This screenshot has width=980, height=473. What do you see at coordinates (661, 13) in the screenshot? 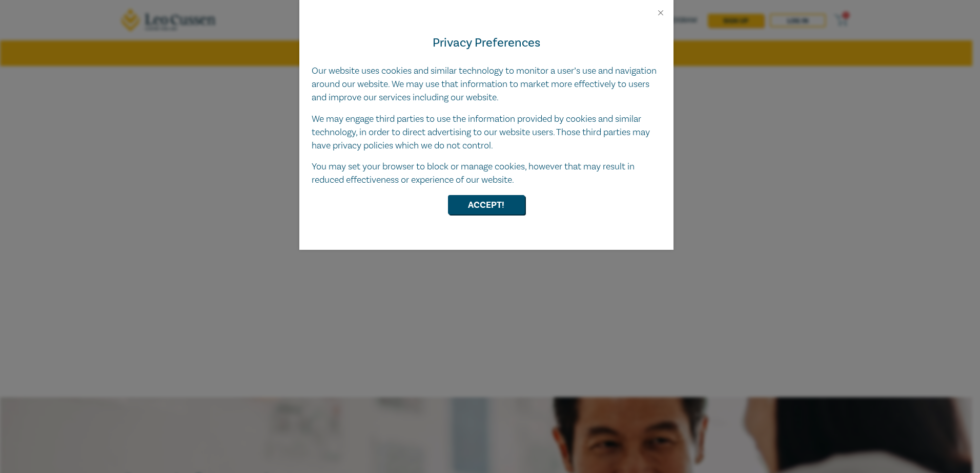
I see `button: Close` at bounding box center [661, 13].